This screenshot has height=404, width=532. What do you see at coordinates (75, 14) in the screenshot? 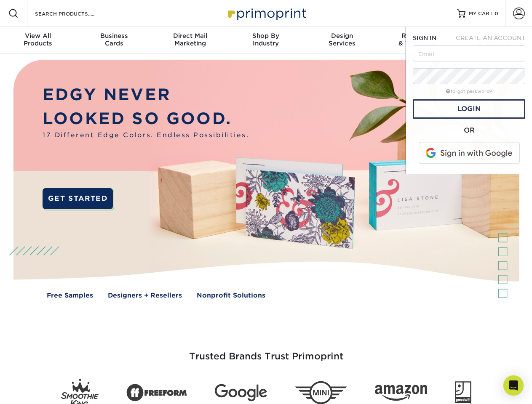
I see `input: SEARCH PRODUCTS.....` at bounding box center [75, 14].